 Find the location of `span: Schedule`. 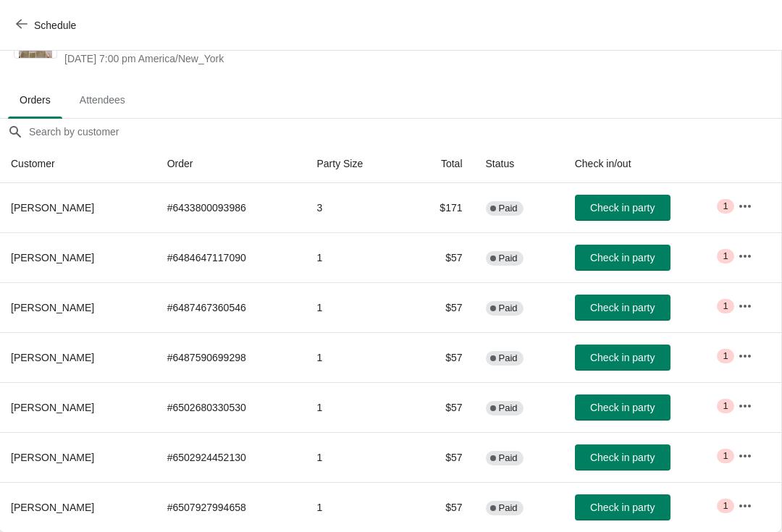

span: Schedule is located at coordinates (55, 25).